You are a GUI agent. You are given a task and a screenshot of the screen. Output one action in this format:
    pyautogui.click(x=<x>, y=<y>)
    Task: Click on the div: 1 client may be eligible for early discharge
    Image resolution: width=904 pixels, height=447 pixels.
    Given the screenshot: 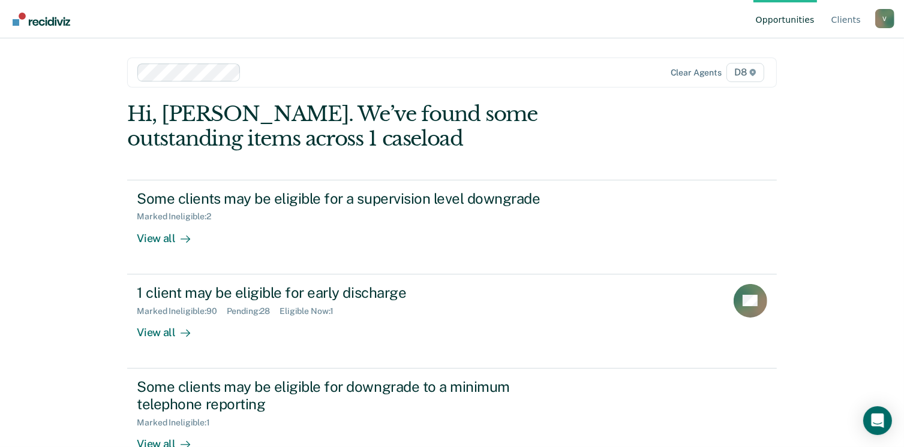 What is the action you would take?
    pyautogui.click(x=347, y=293)
    